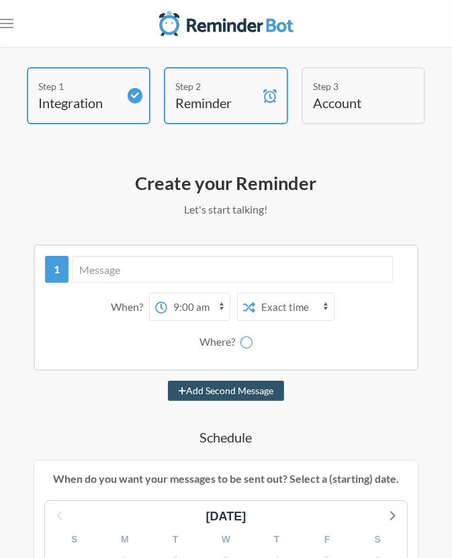 The width and height of the screenshot is (452, 558). What do you see at coordinates (130, 307) in the screenshot?
I see `div: When?` at bounding box center [130, 307].